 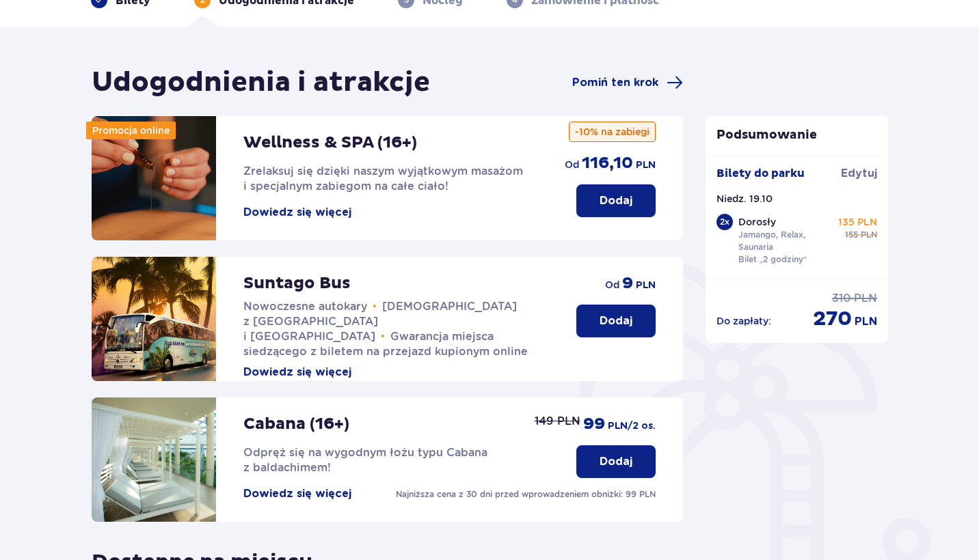 I want to click on p: 149 PLN, so click(x=557, y=422).